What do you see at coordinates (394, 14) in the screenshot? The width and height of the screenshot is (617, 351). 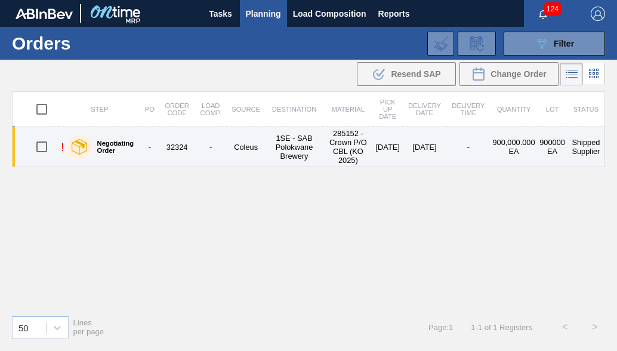 I see `span: Reports` at bounding box center [394, 14].